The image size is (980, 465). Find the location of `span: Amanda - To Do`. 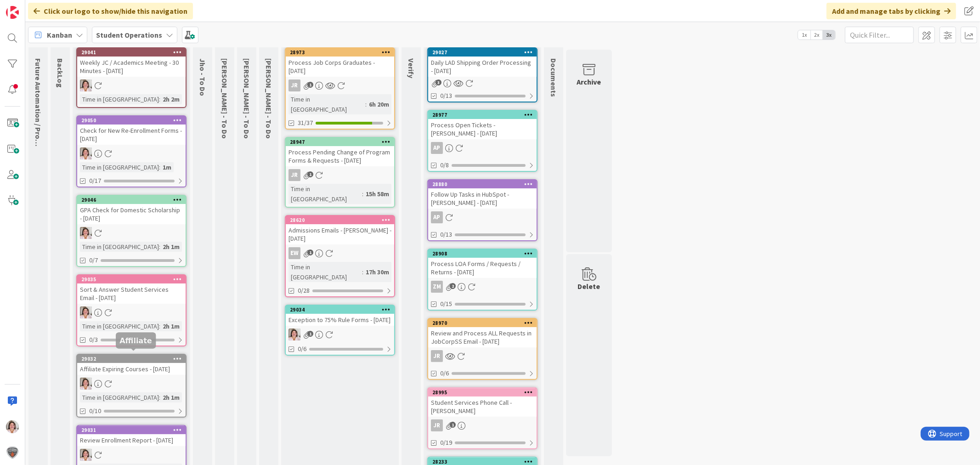

span: Amanda - To Do is located at coordinates (269, 98).